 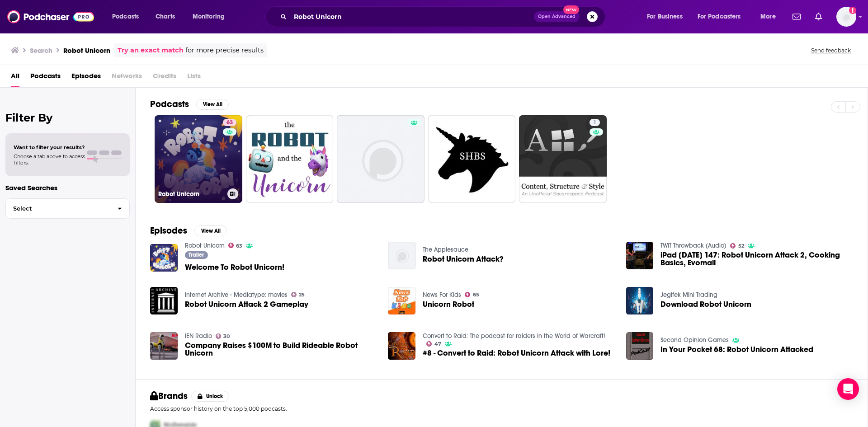 I want to click on span: Networks, so click(x=127, y=78).